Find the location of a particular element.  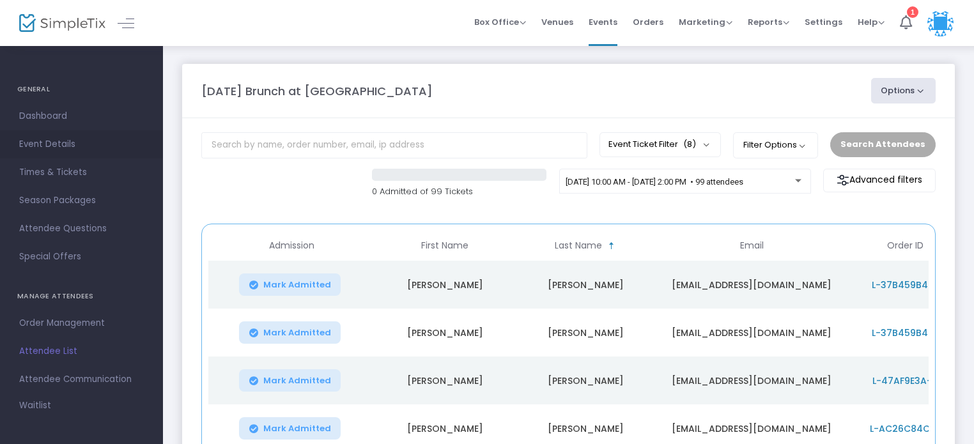

m-button: Advanced filters is located at coordinates (880, 180).